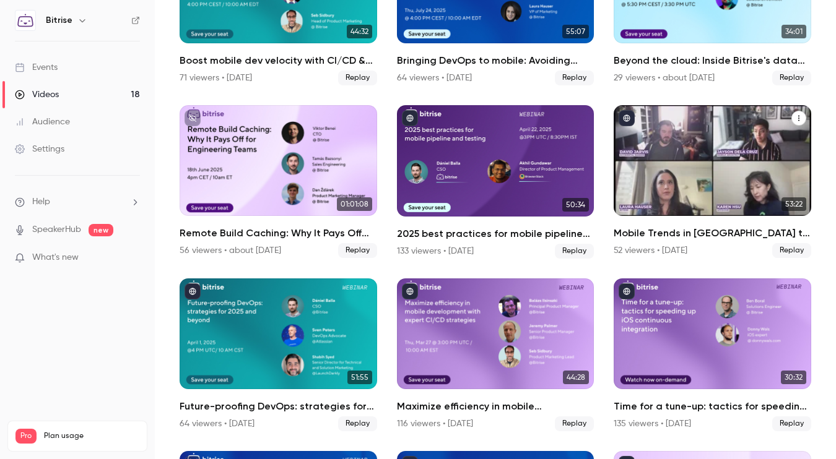  Describe the element at coordinates (359, 32) in the screenshot. I see `span: 44:32` at that location.